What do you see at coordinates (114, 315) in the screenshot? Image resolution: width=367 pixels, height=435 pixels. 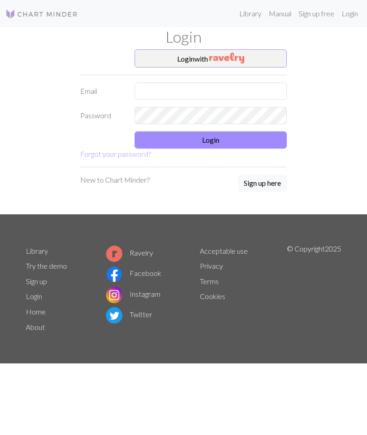 I see `img: Twitter logo` at bounding box center [114, 315].